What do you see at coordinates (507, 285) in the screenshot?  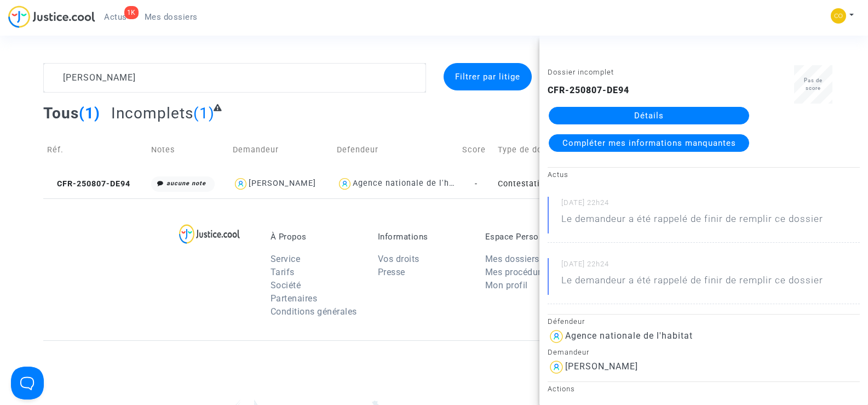 I see `a: Mon profil` at bounding box center [507, 285].